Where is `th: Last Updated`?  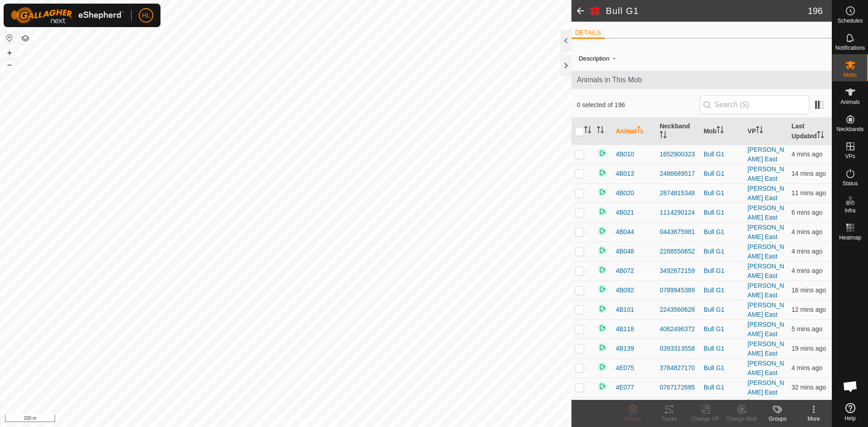
th: Last Updated is located at coordinates (810, 131).